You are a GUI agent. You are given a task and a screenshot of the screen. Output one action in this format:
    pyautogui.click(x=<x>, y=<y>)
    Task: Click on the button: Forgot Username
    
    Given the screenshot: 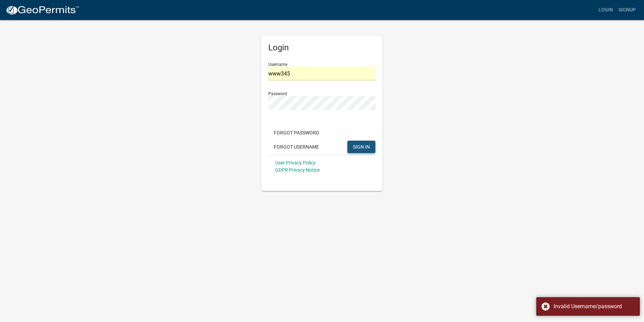 What is the action you would take?
    pyautogui.click(x=297, y=147)
    